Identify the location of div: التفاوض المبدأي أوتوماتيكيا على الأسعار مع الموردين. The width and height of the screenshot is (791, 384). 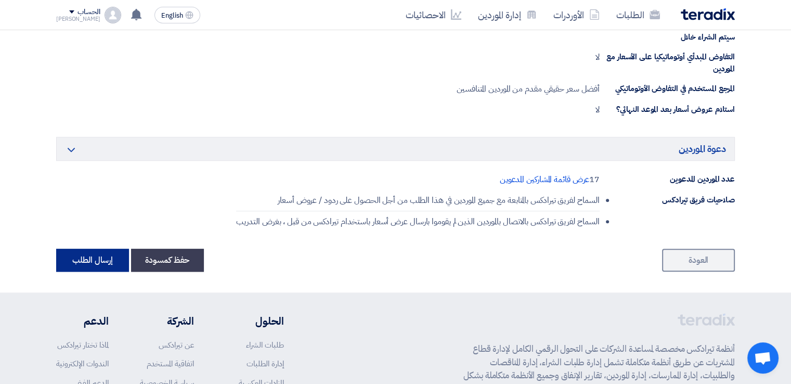
(667, 62).